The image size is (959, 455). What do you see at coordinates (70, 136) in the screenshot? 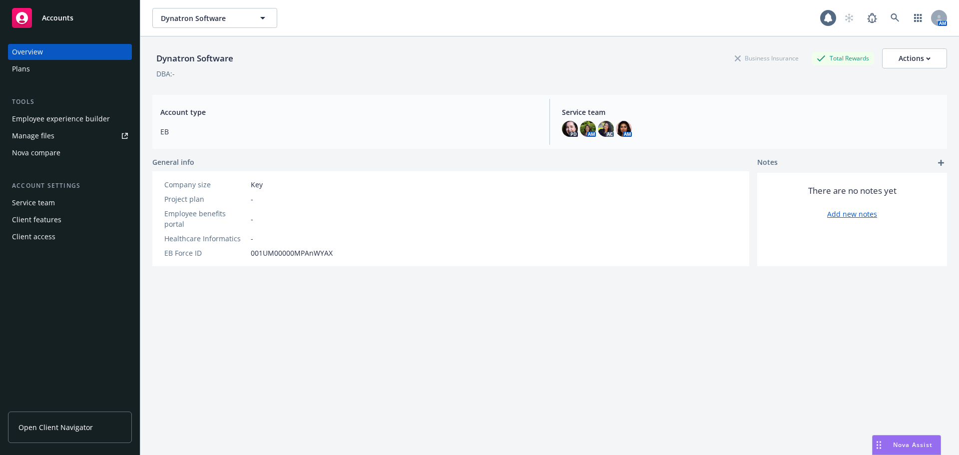
I see `a: Manage files` at bounding box center [70, 136].